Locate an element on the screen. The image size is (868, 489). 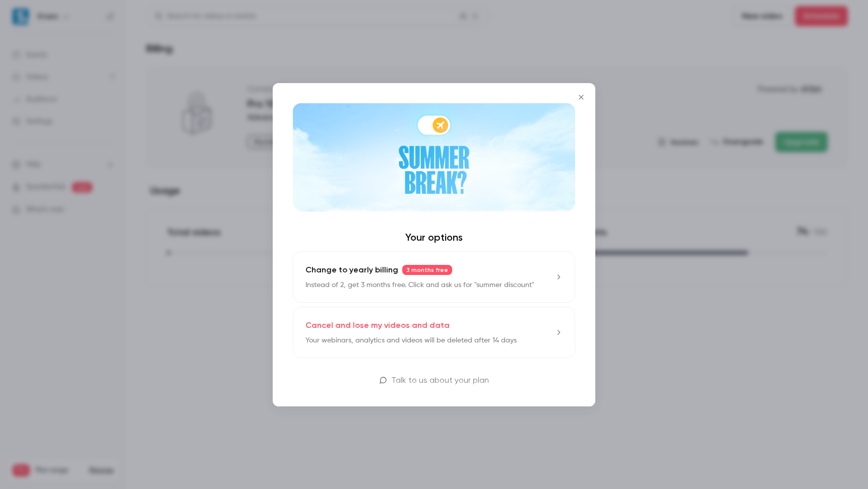
a: Talk to us about your plan is located at coordinates (434, 380).